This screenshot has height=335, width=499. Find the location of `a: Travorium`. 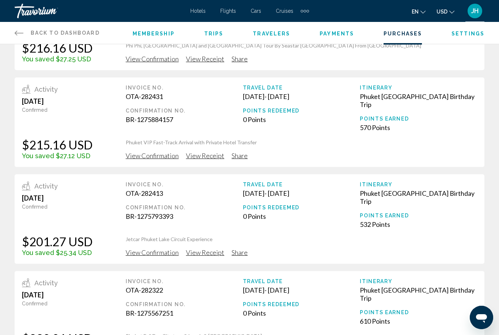

a: Travorium is located at coordinates (99, 11).